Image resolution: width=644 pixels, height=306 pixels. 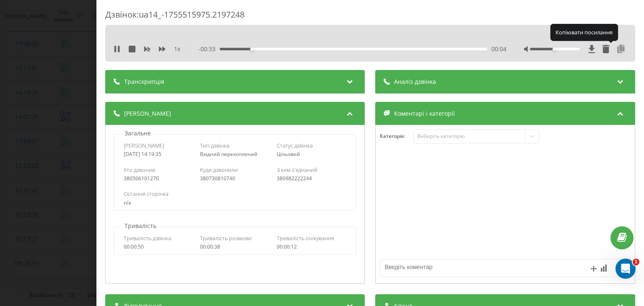 What do you see at coordinates (288, 154) in the screenshot?
I see `span: Цільовий` at bounding box center [288, 154].